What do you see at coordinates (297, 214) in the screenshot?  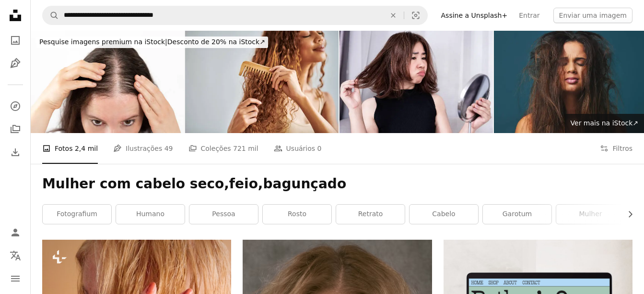 I see `a: rosto` at bounding box center [297, 214].